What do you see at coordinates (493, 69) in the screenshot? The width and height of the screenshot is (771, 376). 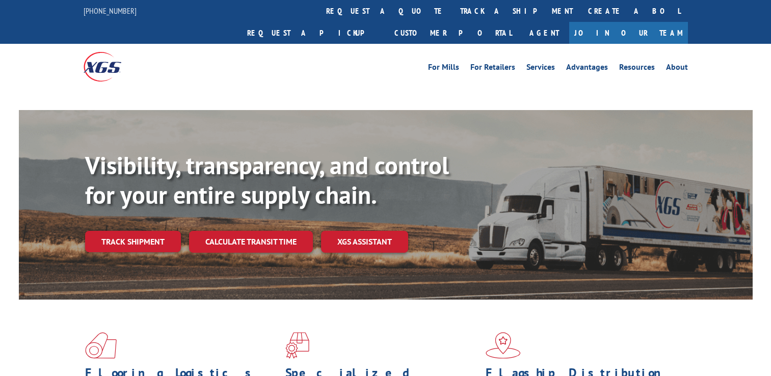 I see `a: For Retailers` at bounding box center [493, 69].